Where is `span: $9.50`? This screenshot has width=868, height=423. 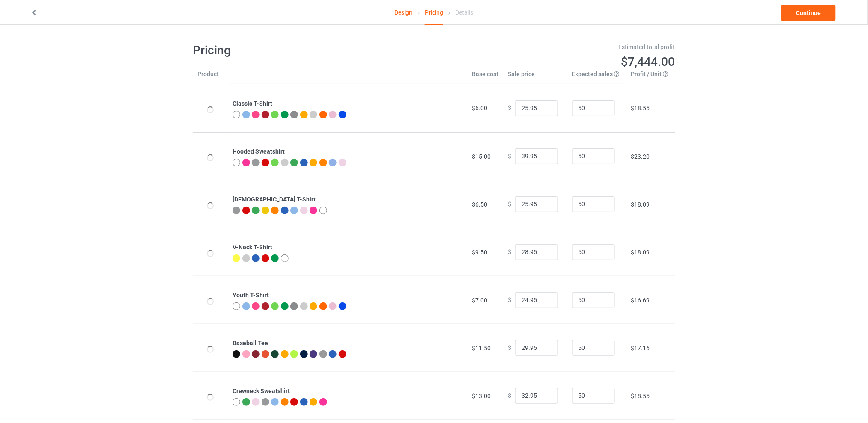 span: $9.50 is located at coordinates (480, 252).